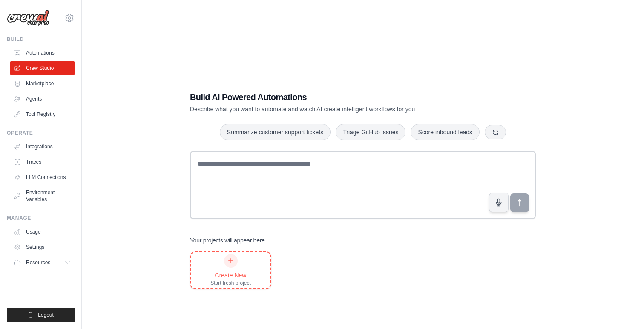 The width and height of the screenshot is (644, 329). Describe the element at coordinates (41, 39) in the screenshot. I see `div: Build` at that location.